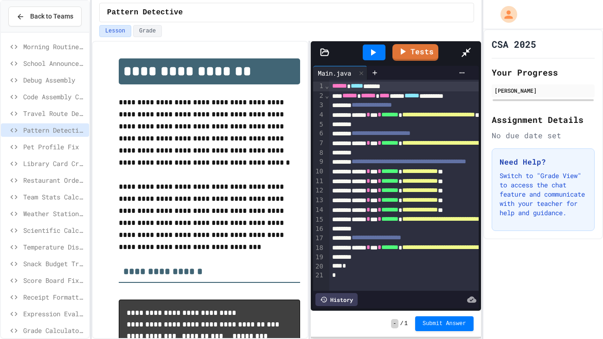 This screenshot has width=603, height=339. I want to click on a: Tests, so click(415, 52).